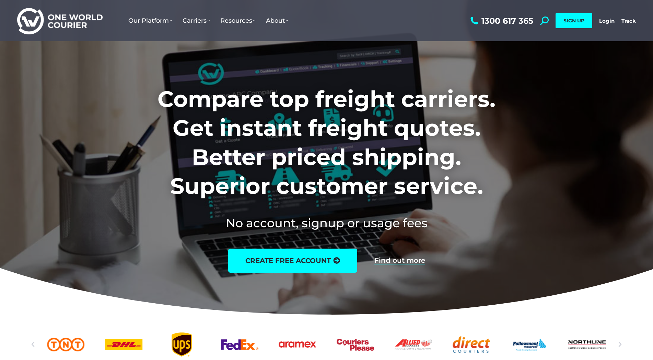  What do you see at coordinates (124, 344) in the screenshot?
I see `a: DHl logo` at bounding box center [124, 344].